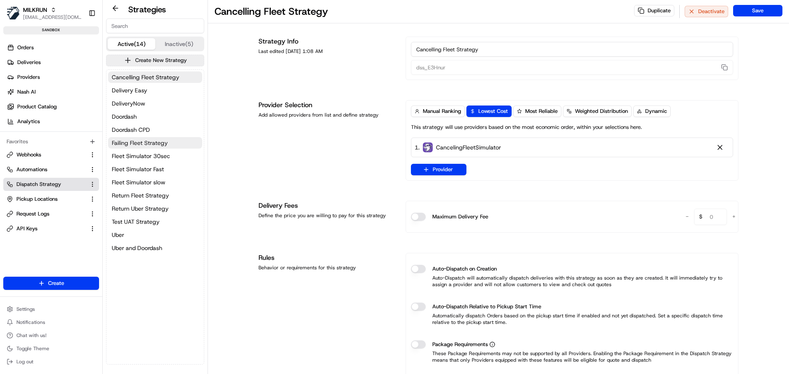 The height and width of the screenshot is (374, 789). What do you see at coordinates (458, 147) in the screenshot?
I see `div: 1 .` at bounding box center [458, 147].